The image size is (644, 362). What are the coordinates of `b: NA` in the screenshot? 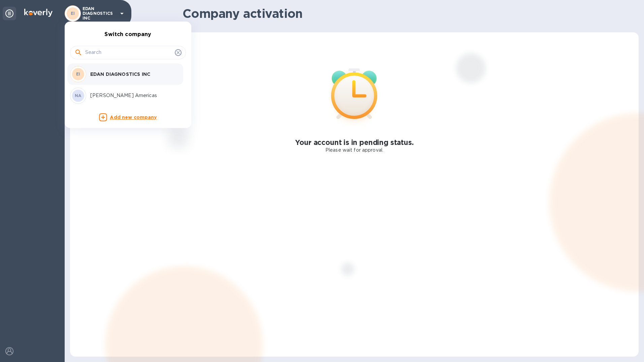 It's located at (78, 96).